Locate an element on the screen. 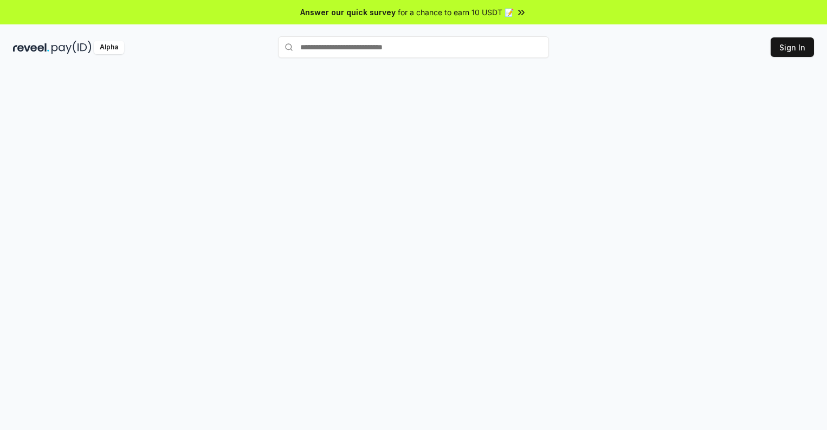 The image size is (827, 430). img: reveel_dark is located at coordinates (31, 47).